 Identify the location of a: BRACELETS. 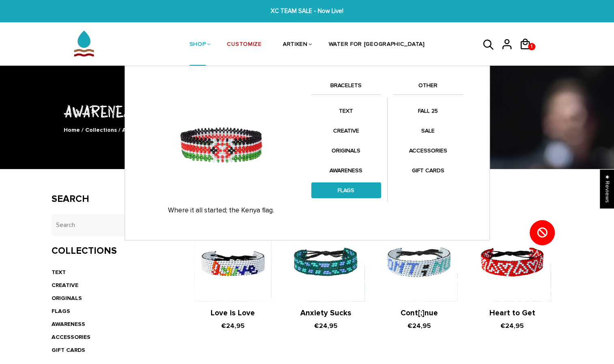
(346, 88).